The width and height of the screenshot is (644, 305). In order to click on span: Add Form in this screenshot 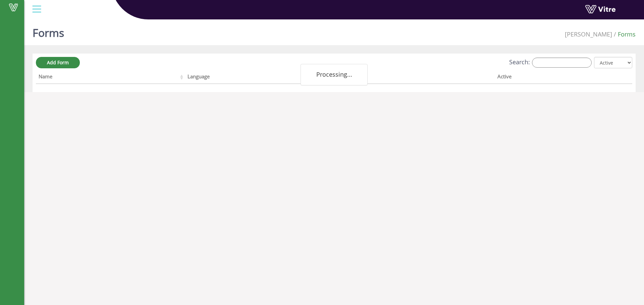, I will do `click(58, 62)`.